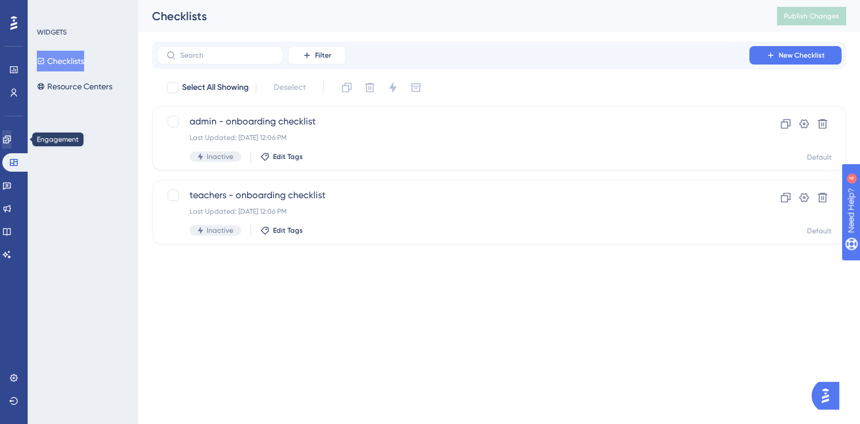 The image size is (860, 424). What do you see at coordinates (802, 55) in the screenshot?
I see `span: New Checklist` at bounding box center [802, 55].